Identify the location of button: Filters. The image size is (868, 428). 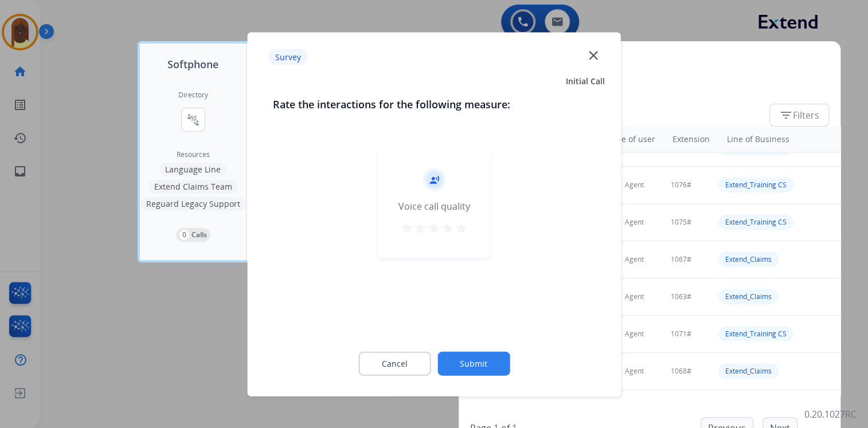
(799, 115).